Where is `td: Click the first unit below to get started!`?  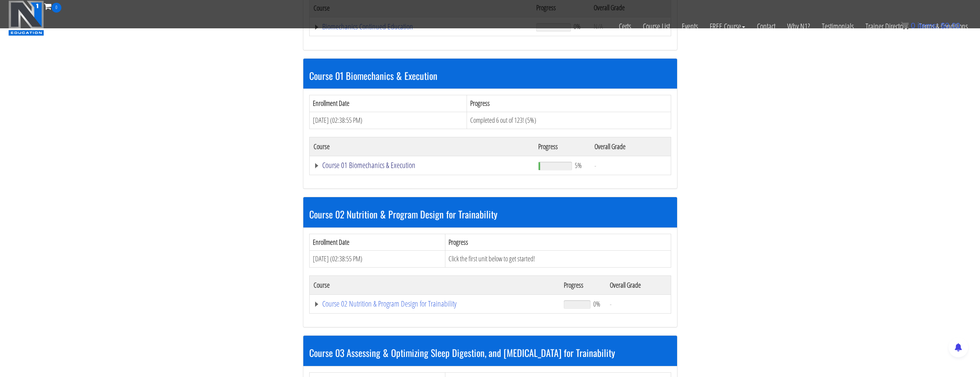 td: Click the first unit below to get started! is located at coordinates (558, 259).